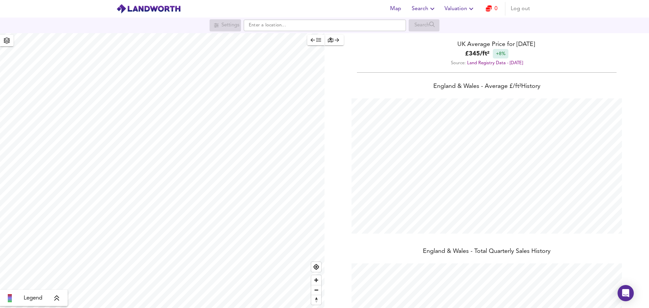 The image size is (649, 308). I want to click on span: Map, so click(396, 9).